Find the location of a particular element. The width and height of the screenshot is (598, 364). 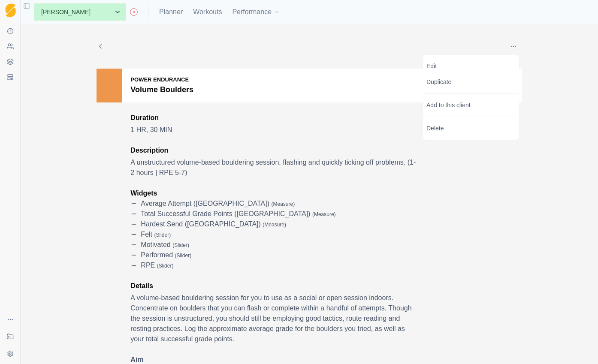

button: Performance is located at coordinates (256, 12).